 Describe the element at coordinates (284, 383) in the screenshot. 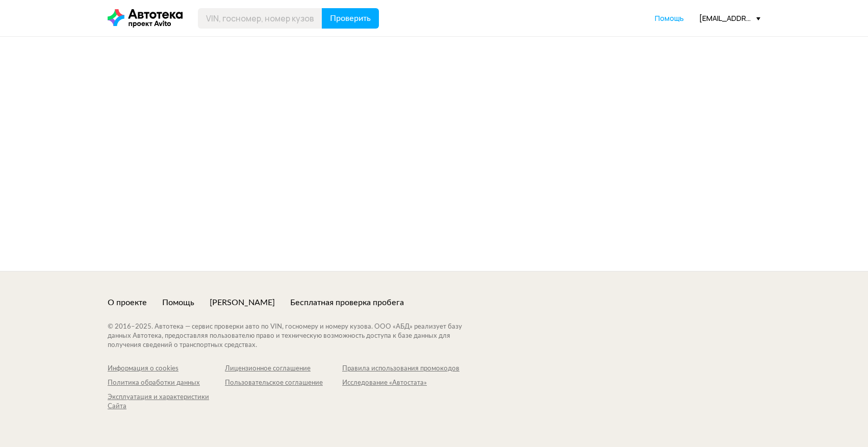

I see `a: Пользовательское соглашение` at that location.